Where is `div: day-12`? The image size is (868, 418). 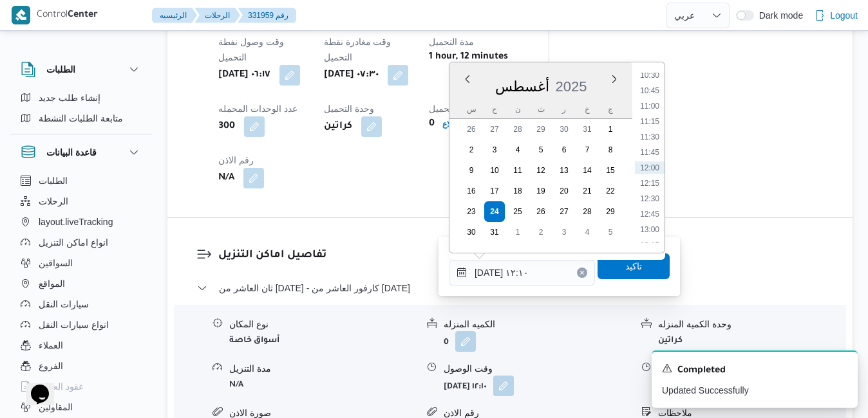 div: day-12 is located at coordinates (541, 170).